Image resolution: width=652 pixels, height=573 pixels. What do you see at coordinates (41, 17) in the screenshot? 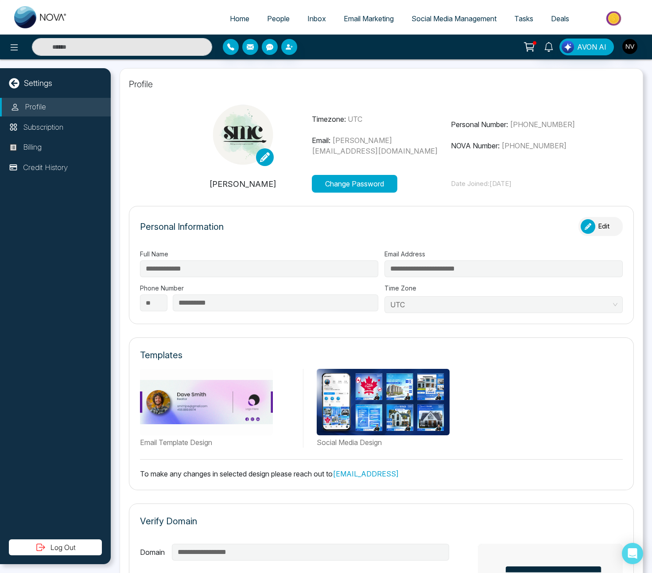
I see `img: Nova CRM Logo` at bounding box center [41, 17].